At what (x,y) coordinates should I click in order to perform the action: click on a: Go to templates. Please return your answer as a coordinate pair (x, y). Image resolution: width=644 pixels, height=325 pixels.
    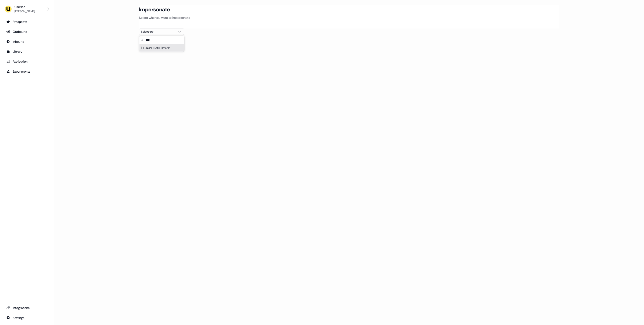
    Looking at the image, I should click on (27, 52).